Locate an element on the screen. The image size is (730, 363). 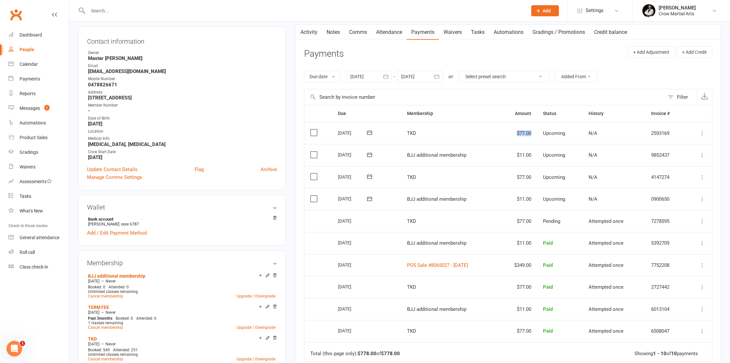
a: Dashboard is located at coordinates (38, 35).